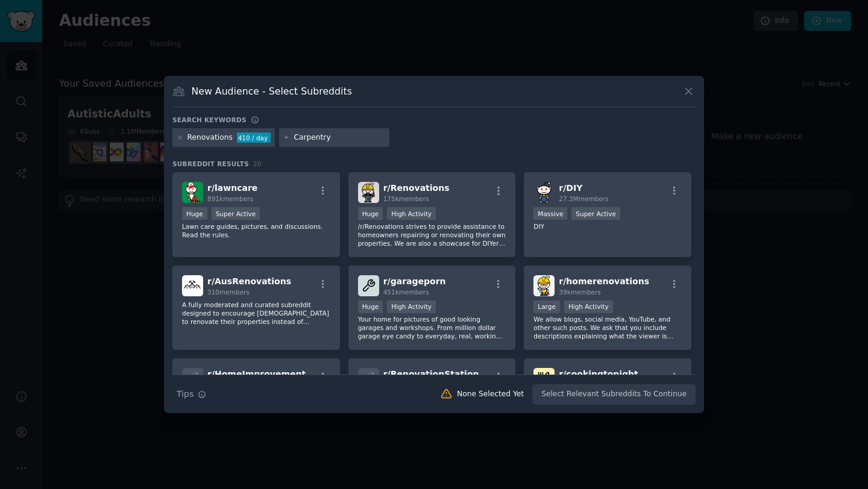 This screenshot has height=489, width=868. I want to click on img: garageporn, so click(368, 286).